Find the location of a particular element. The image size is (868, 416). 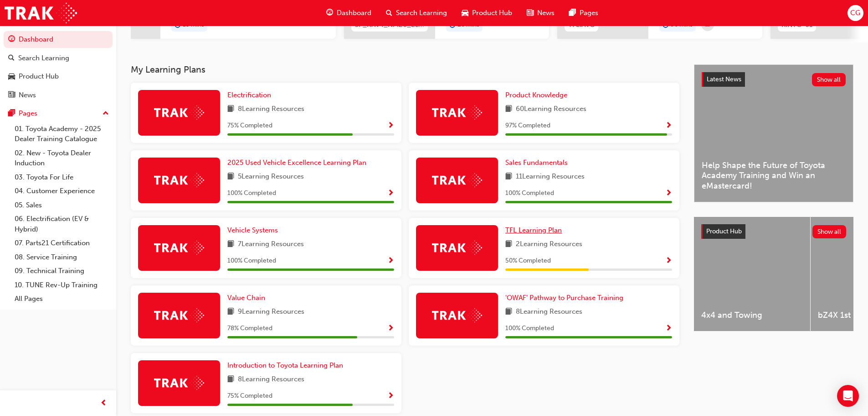

span: TFL Learning Plan is located at coordinates (534, 230).